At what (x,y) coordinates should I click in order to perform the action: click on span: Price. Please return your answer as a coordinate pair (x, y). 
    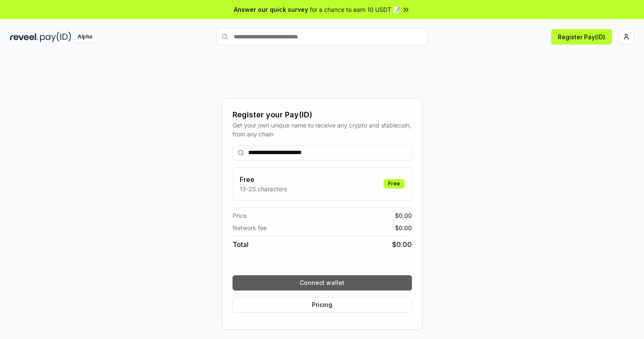
    Looking at the image, I should click on (239, 215).